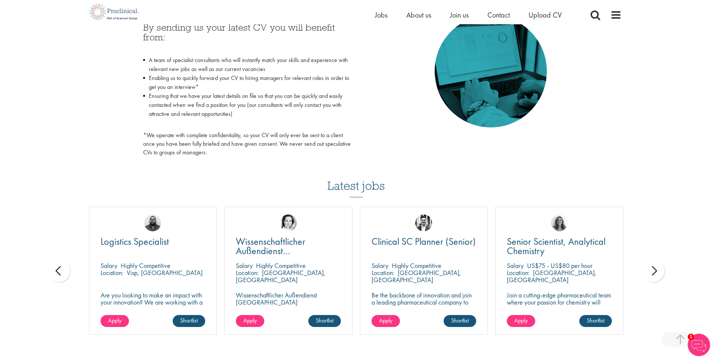 This screenshot has width=712, height=358. I want to click on span: About us, so click(419, 15).